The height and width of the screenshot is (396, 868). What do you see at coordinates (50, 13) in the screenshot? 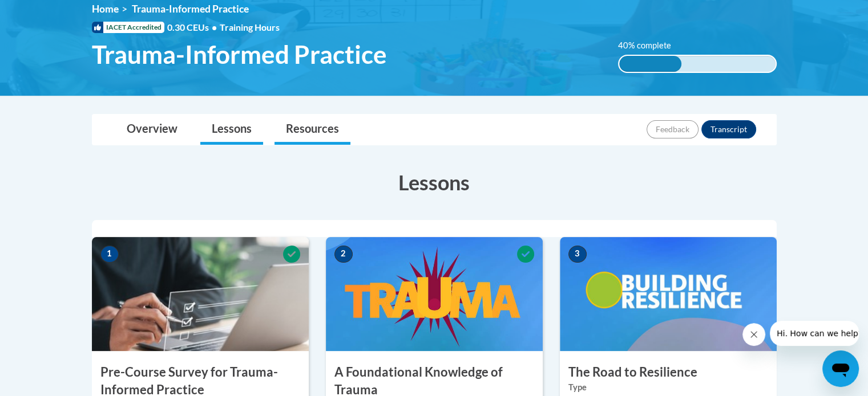
I see `span: Hi. How can we help?` at bounding box center [50, 13].